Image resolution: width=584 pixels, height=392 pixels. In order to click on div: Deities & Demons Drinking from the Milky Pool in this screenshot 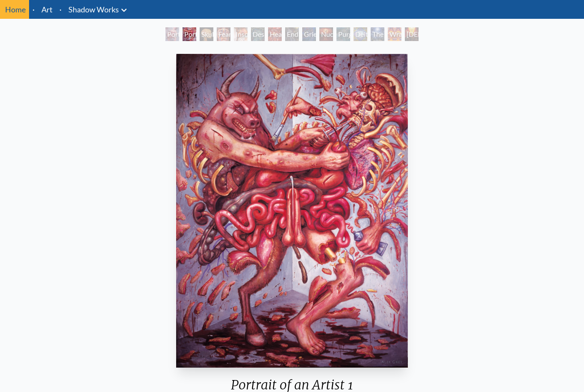, I will do `click(361, 34)`.